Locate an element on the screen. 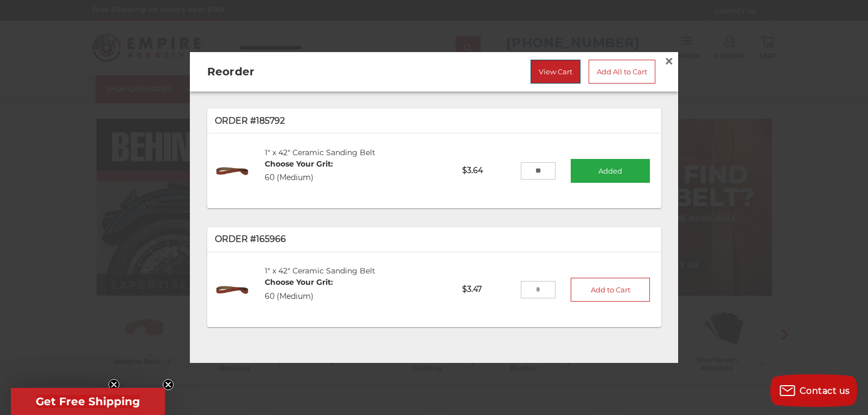  button: Added is located at coordinates (610, 171).